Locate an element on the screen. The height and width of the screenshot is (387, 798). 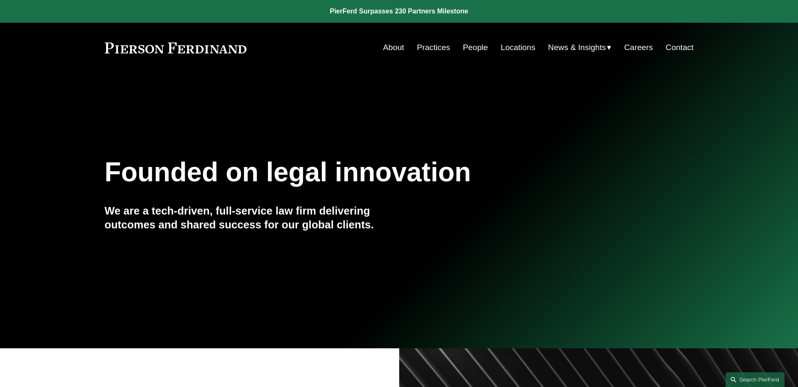
a: Search this site is located at coordinates (755, 379).